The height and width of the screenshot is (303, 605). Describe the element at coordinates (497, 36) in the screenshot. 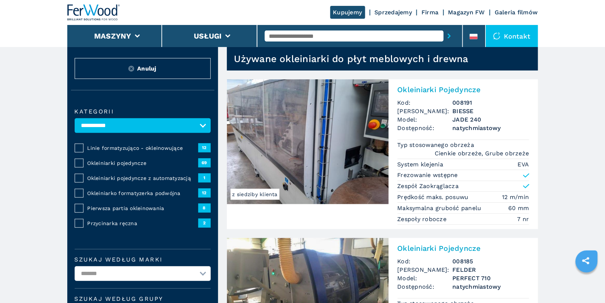

I see `img: Kontakt` at that location.